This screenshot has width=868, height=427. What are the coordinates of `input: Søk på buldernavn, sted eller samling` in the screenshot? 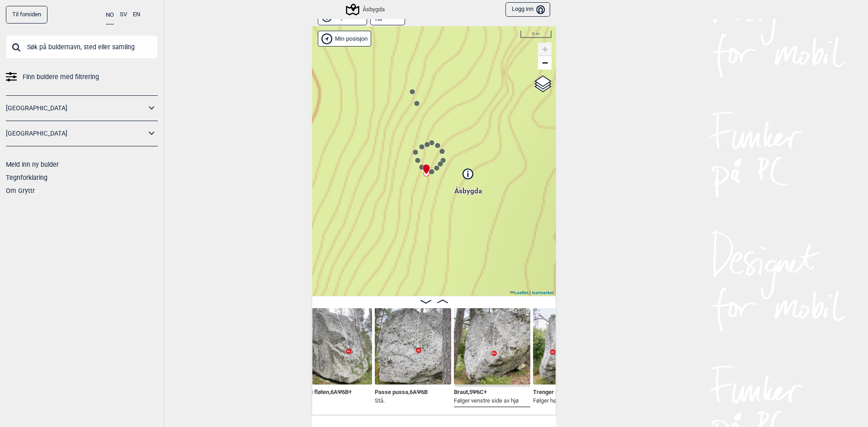 It's located at (82, 47).